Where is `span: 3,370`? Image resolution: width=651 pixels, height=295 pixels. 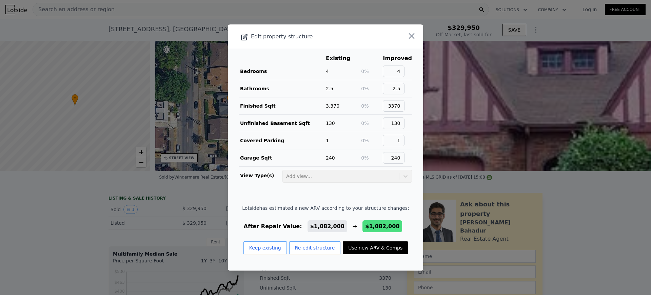
span: 3,370 is located at coordinates (333, 106).